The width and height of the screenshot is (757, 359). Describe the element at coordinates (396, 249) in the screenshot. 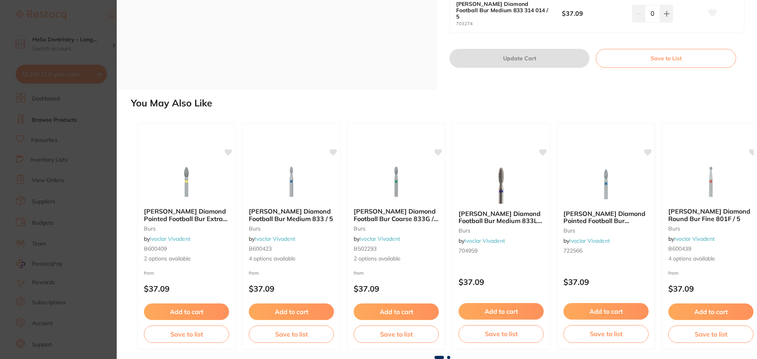

I see `small: B502293` at that location.